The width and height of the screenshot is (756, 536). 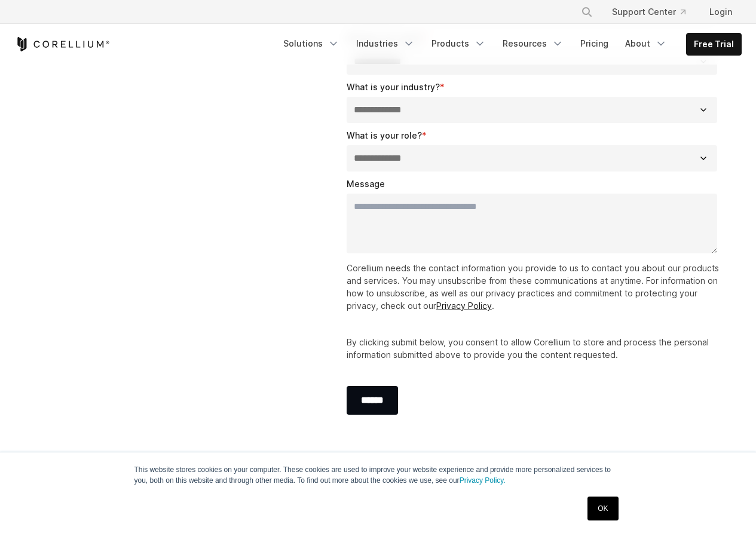 I want to click on a: Privacy Policy., so click(x=482, y=480).